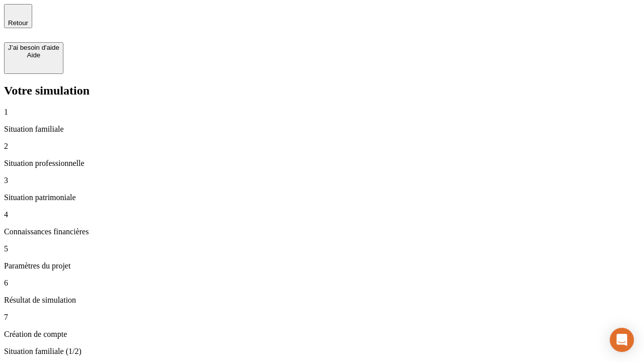  I want to click on p: Résultat de simulation, so click(322, 300).